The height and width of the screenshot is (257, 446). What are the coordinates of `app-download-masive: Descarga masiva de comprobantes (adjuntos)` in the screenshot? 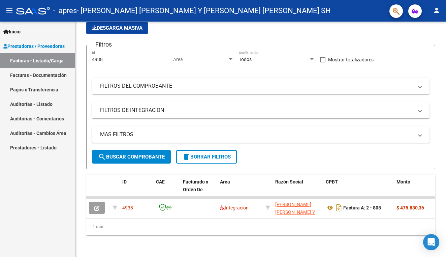 It's located at (117, 28).